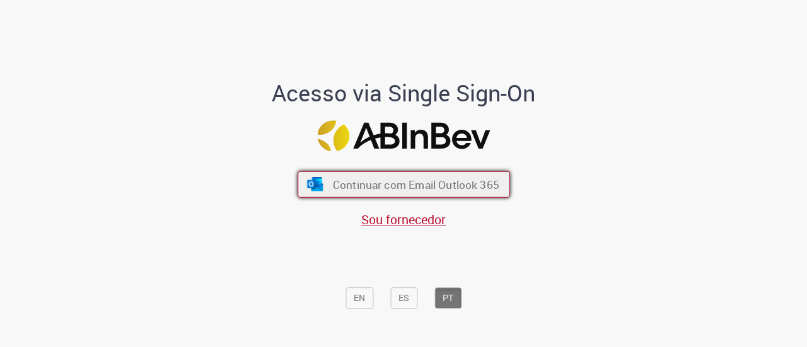 The height and width of the screenshot is (347, 807). What do you see at coordinates (448, 298) in the screenshot?
I see `button: PT` at bounding box center [448, 298].